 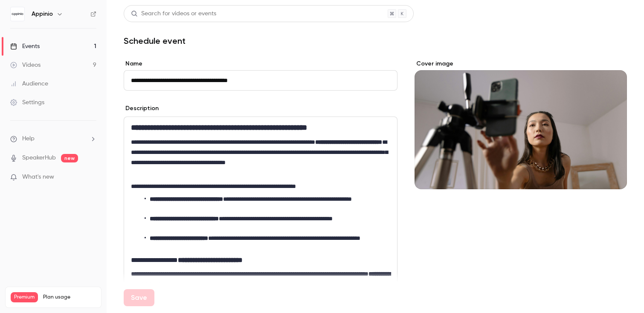 What do you see at coordinates (520, 64) in the screenshot?
I see `label: Cover image` at bounding box center [520, 64].